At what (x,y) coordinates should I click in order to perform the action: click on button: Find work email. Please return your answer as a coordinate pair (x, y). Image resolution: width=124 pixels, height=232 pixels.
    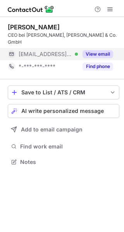
    Looking at the image, I should click on (64, 147).